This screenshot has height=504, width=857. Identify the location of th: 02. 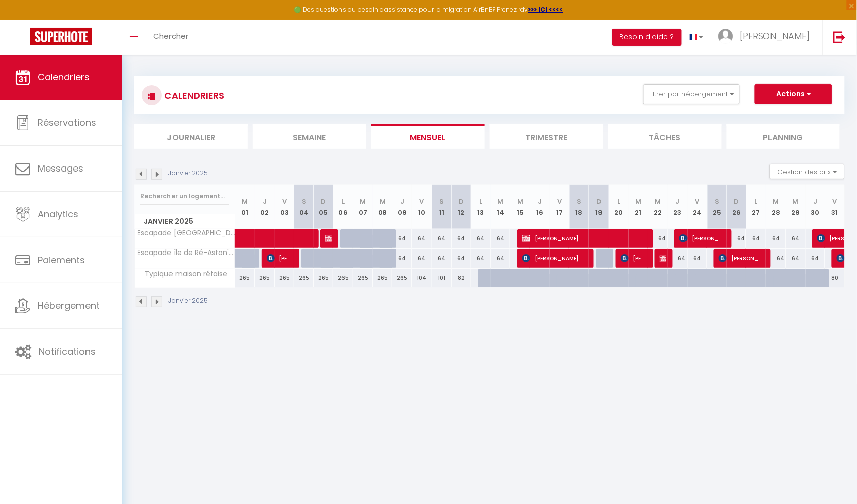
(265, 207).